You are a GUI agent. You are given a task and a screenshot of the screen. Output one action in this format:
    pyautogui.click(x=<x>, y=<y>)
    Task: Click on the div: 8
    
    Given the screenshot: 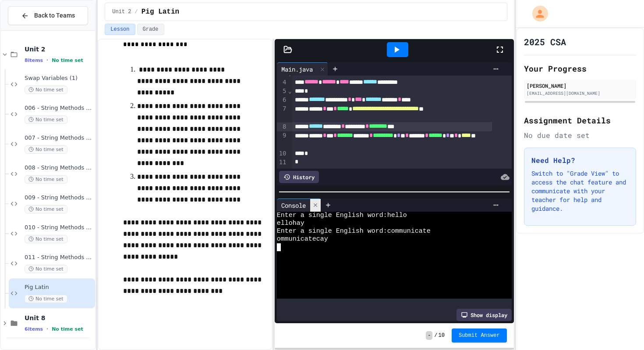 What is the action you would take?
    pyautogui.click(x=282, y=127)
    